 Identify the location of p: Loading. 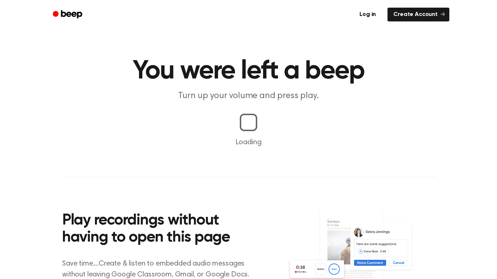
(248, 143).